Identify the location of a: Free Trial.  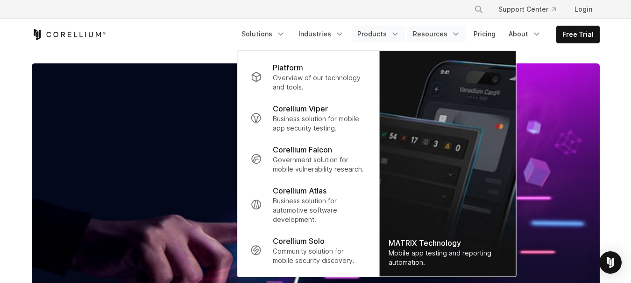
(577, 35).